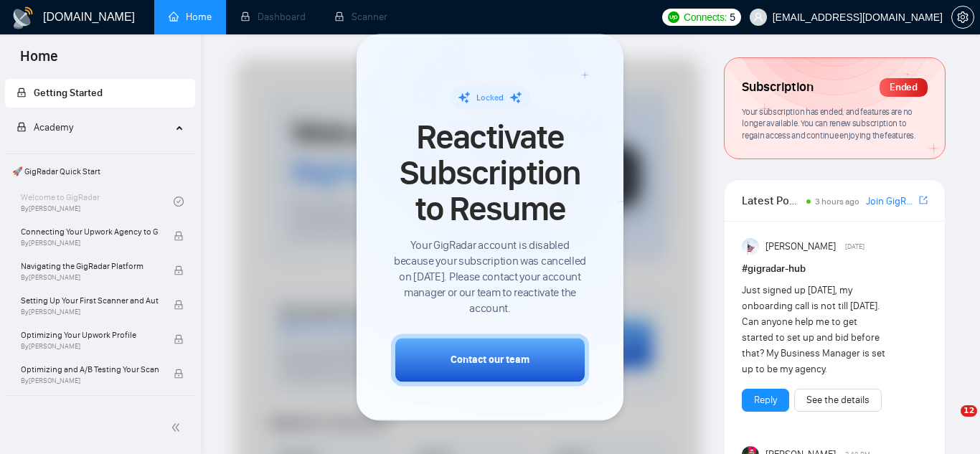  What do you see at coordinates (969, 411) in the screenshot?
I see `span: 12` at bounding box center [969, 411].